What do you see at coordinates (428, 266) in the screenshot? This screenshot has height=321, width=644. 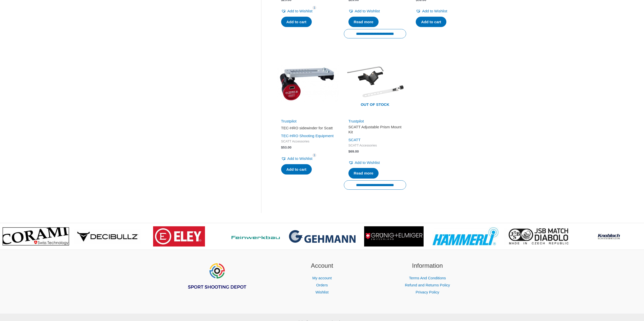 I see `h2: Information` at bounding box center [428, 266].